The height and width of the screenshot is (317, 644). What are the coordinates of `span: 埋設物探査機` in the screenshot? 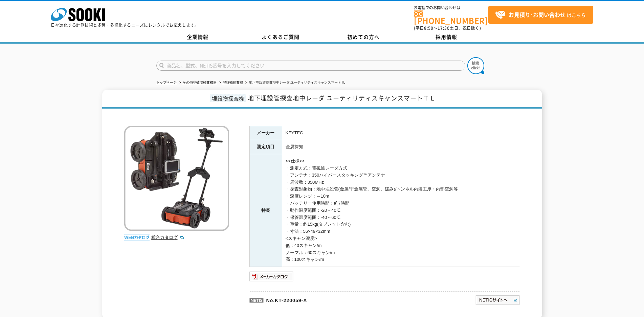 It's located at (228, 98).